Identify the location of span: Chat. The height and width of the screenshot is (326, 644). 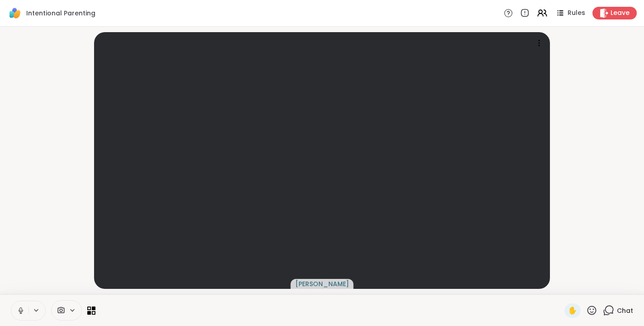
(625, 311).